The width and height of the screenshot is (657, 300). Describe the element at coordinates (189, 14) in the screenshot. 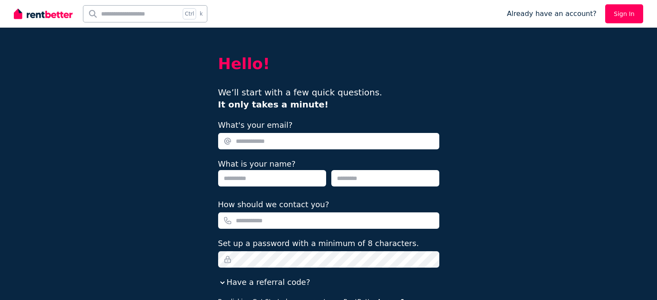

I see `span: Ctrl` at that location.